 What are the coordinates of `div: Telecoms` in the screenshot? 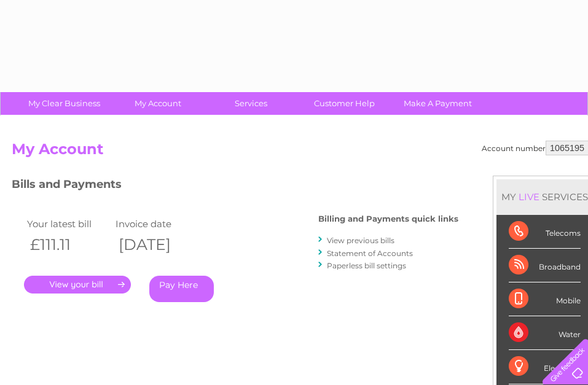 It's located at (545, 231).